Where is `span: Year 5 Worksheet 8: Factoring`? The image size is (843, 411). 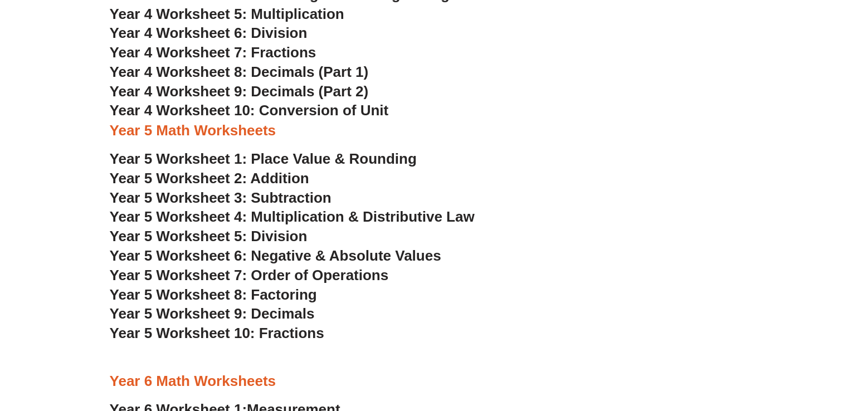 span: Year 5 Worksheet 8: Factoring is located at coordinates (213, 294).